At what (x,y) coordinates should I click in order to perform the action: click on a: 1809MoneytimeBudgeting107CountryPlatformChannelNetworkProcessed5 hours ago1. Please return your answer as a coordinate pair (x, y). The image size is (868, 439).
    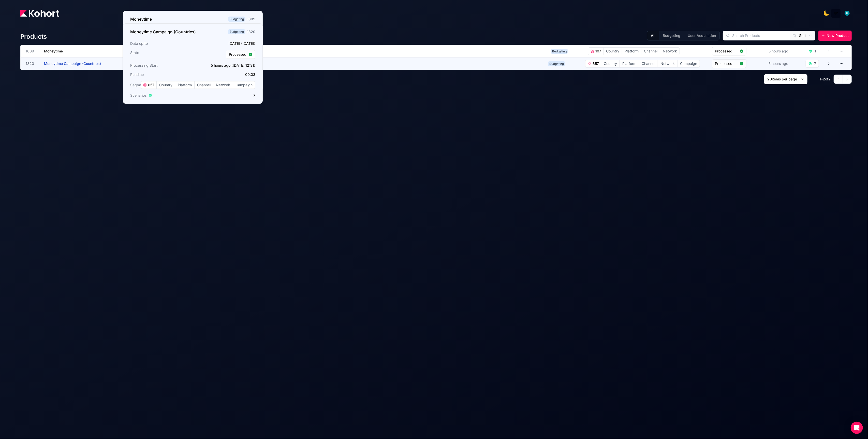
    Looking at the image, I should click on (428, 51).